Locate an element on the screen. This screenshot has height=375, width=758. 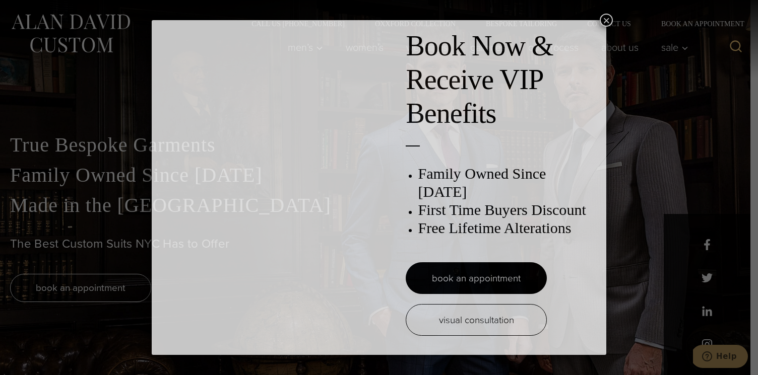
span: Help is located at coordinates (33, 12).